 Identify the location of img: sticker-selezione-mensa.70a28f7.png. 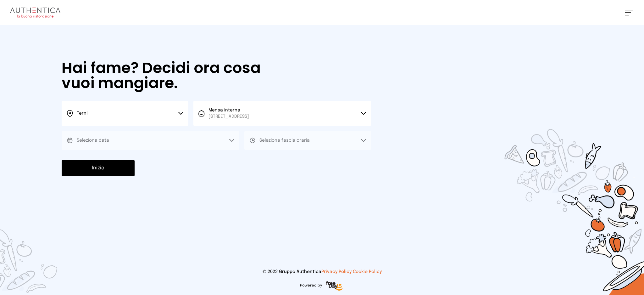
(556, 194).